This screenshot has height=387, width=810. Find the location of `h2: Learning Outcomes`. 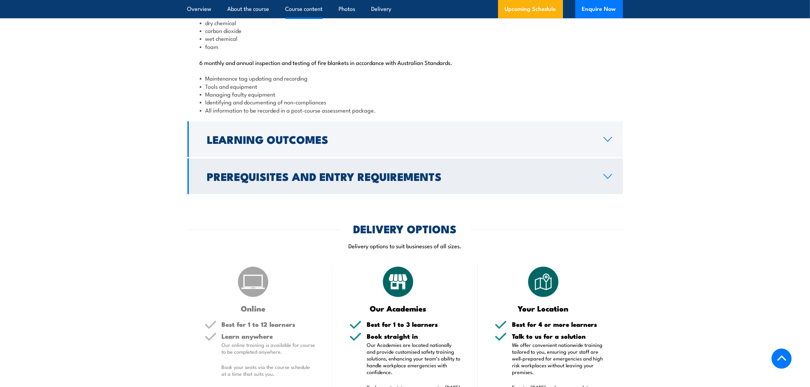

h2: Learning Outcomes is located at coordinates (400, 139).